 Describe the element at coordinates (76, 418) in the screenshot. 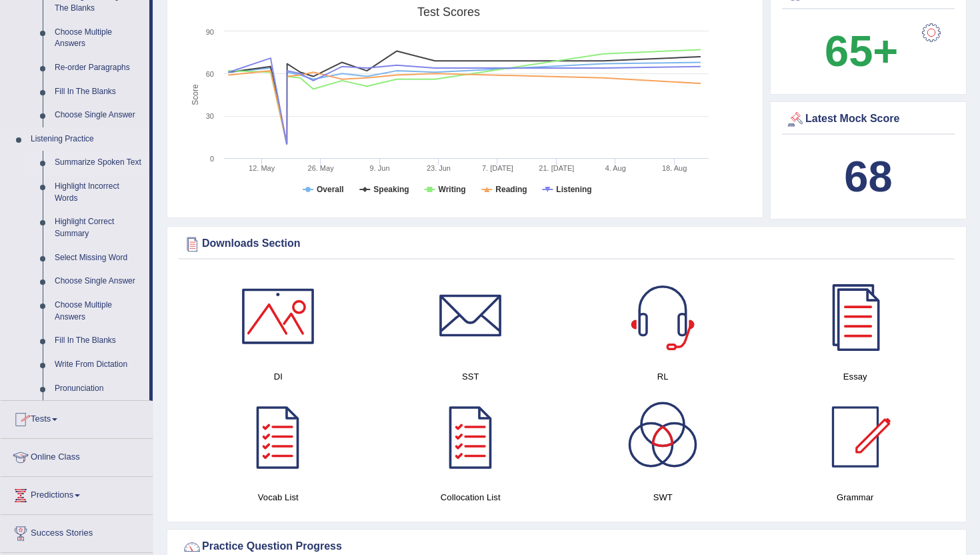

I see `a: Tests` at that location.